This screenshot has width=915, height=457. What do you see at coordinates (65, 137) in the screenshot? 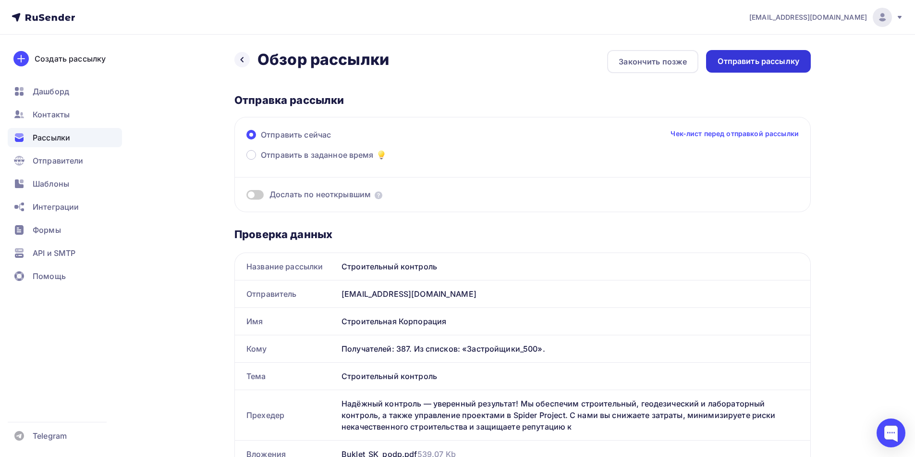
I see `a: Рассылки` at bounding box center [65, 137].